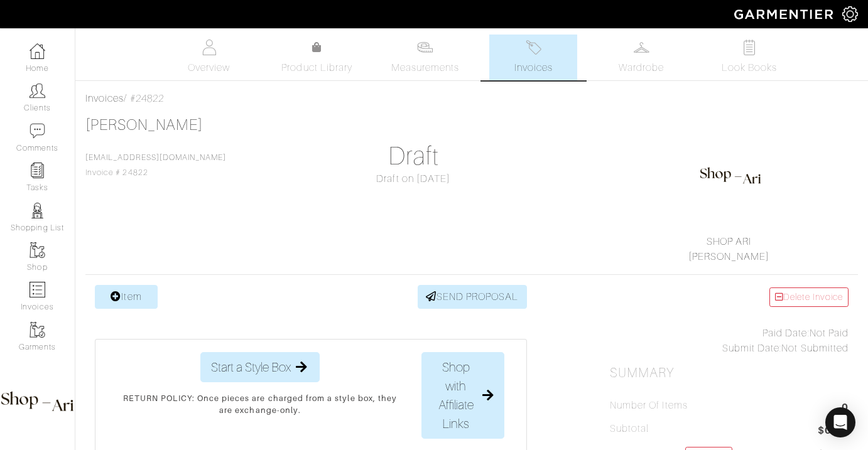  Describe the element at coordinates (126, 297) in the screenshot. I see `a: Item` at that location.